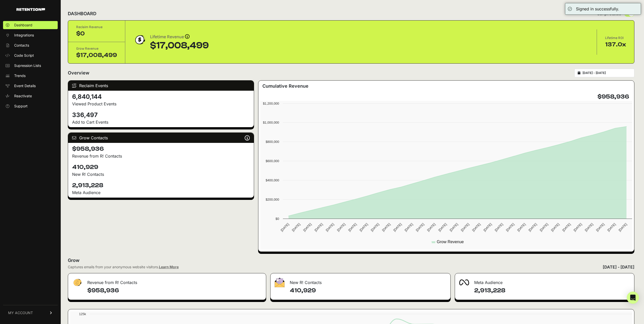  What do you see at coordinates (123, 267) in the screenshot?
I see `div: Captures emails from your anonymous website visitors.` at bounding box center [123, 267].